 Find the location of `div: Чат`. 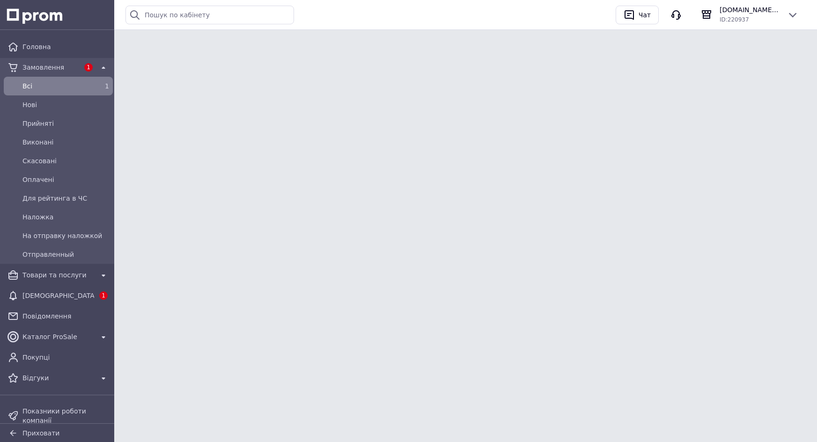

div: Чат is located at coordinates (645, 15).